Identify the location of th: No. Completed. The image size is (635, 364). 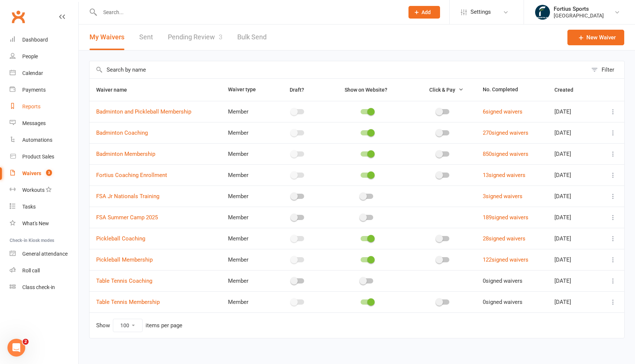
(512, 90).